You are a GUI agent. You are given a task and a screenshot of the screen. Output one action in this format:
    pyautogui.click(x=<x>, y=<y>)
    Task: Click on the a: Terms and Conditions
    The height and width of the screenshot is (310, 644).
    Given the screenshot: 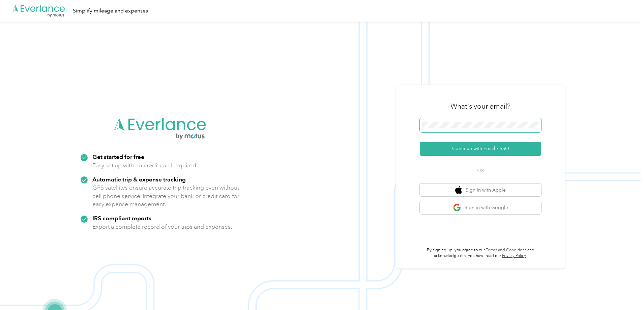 What is the action you would take?
    pyautogui.click(x=506, y=250)
    